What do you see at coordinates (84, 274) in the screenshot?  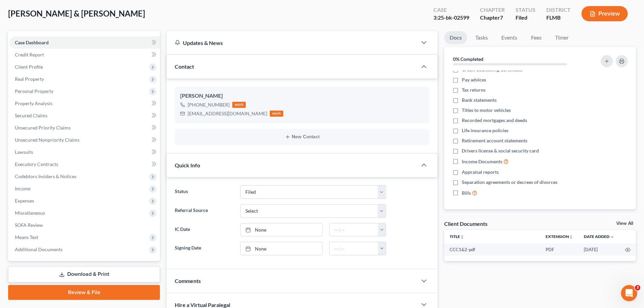 I see `a: Download & Print` at bounding box center [84, 274].